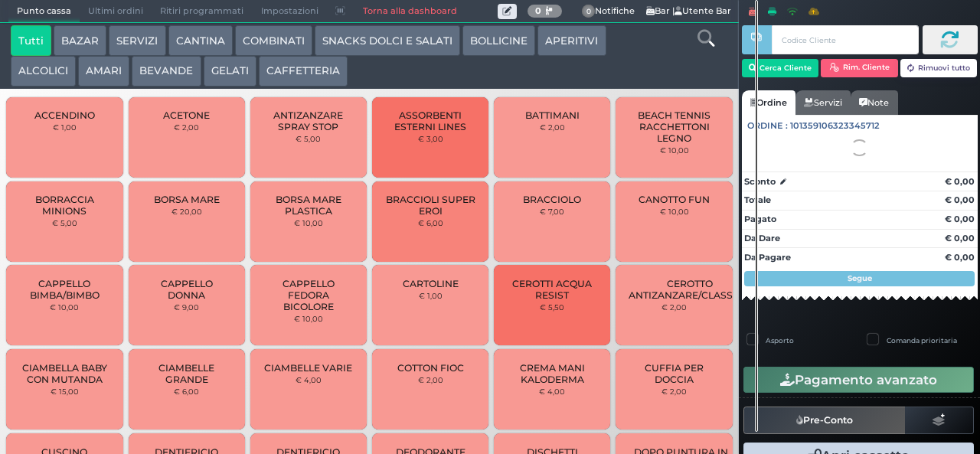  What do you see at coordinates (430, 205) in the screenshot?
I see `span: BRACCIOLI SUPER EROI` at bounding box center [430, 205].